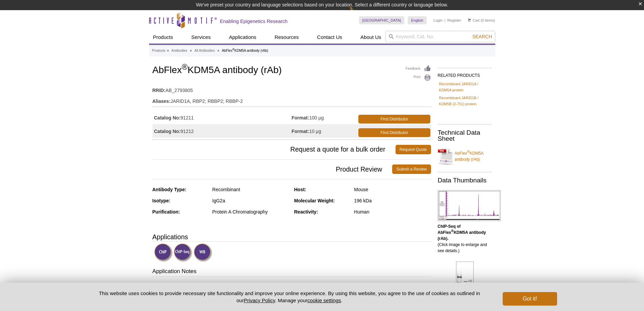  What do you see at coordinates (392, 190) in the screenshot?
I see `div: Mouse` at bounding box center [392, 190].